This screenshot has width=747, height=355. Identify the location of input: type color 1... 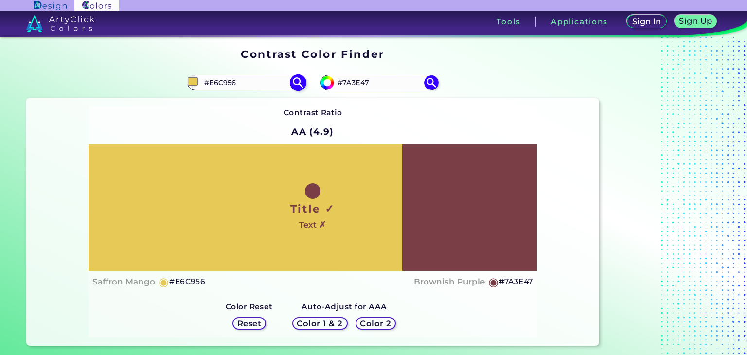
(246, 83).